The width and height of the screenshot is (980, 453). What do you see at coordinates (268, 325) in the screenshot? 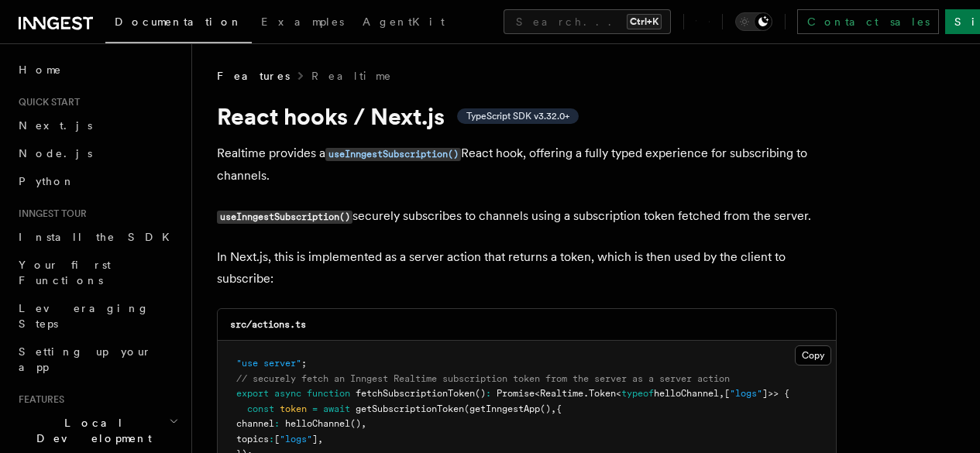
I see `code: src/actions.ts` at bounding box center [268, 325].